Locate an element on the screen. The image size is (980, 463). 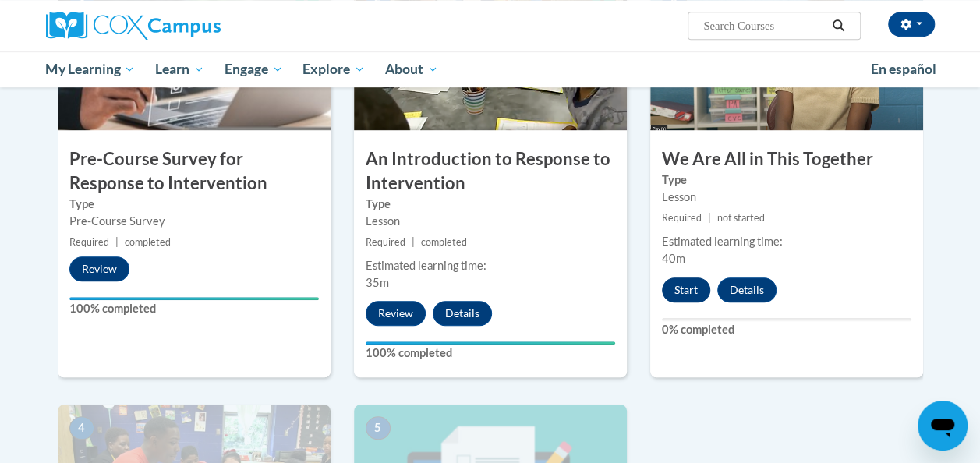
span: 35m is located at coordinates (378, 282).